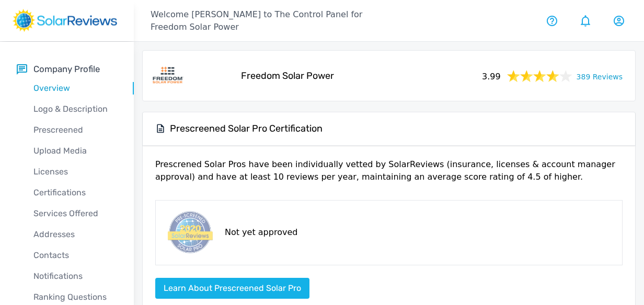 The height and width of the screenshot is (305, 644). Describe the element at coordinates (75, 276) in the screenshot. I see `a: Notifications` at that location.